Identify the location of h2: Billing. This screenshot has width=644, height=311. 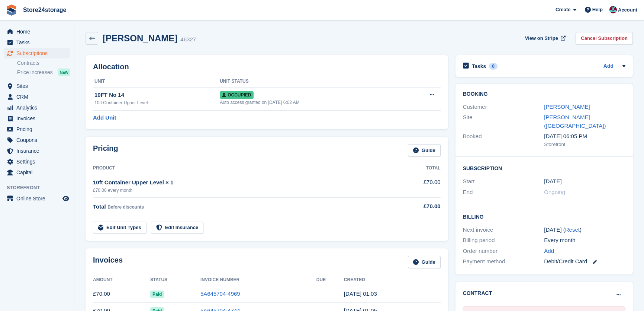
(544, 216).